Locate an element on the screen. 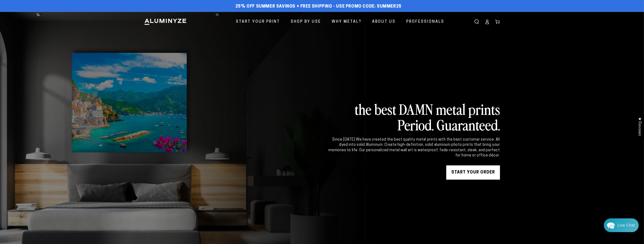 Image resolution: width=644 pixels, height=244 pixels. img: Aluminyze is located at coordinates (165, 22).